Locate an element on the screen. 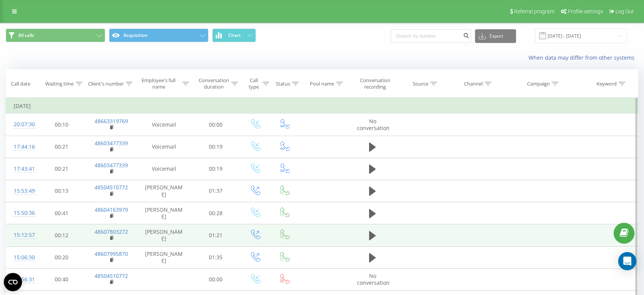 This screenshot has width=644, height=295. a: When data may differ from other systems is located at coordinates (583, 57).